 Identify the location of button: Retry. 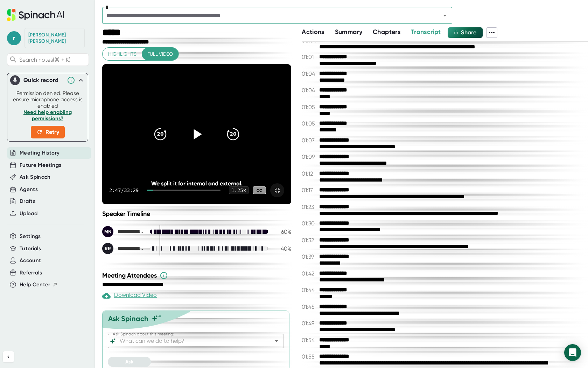
(48, 132).